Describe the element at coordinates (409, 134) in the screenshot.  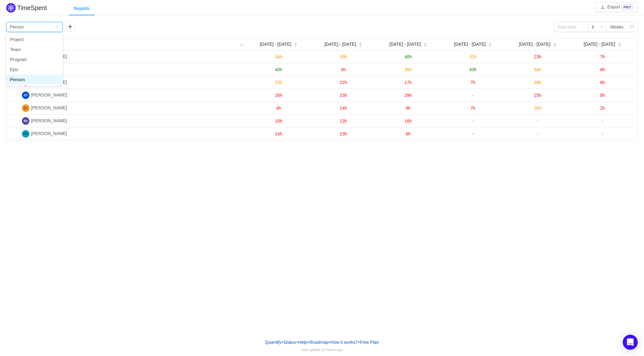
I see `span: 6h` at that location.